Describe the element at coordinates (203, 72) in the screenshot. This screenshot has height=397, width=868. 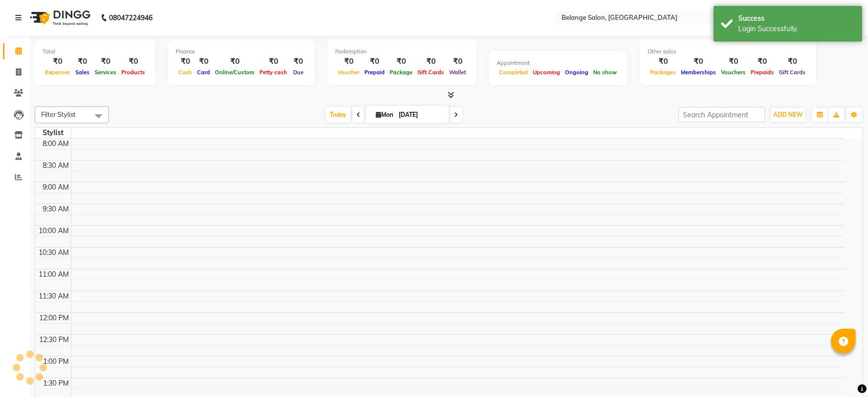
I see `span: Card` at that location.